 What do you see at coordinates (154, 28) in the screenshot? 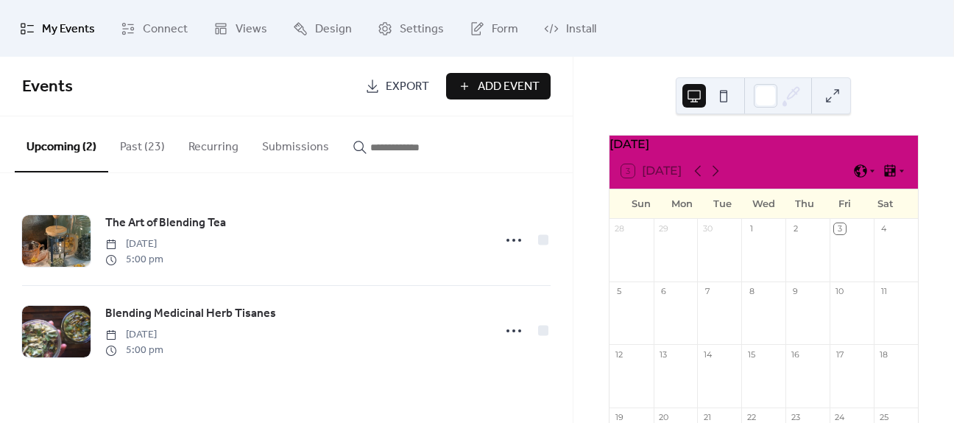
I see `a: Connect` at bounding box center [154, 28].